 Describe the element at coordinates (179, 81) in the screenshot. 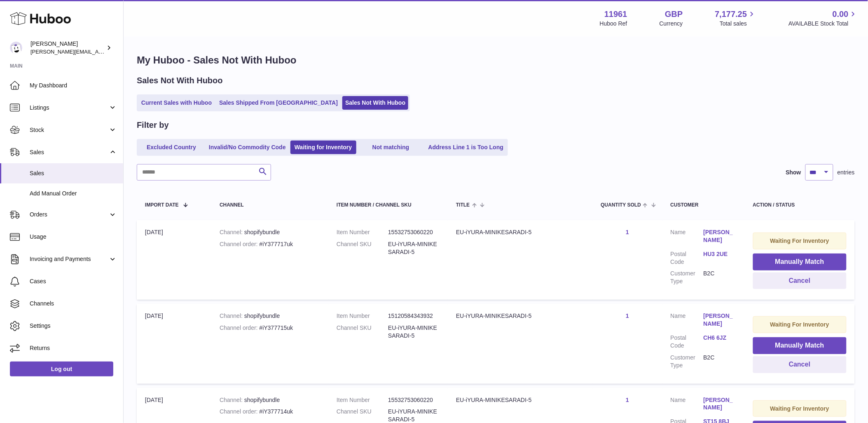

I see `h2: Sales Not With Huboo` at that location.